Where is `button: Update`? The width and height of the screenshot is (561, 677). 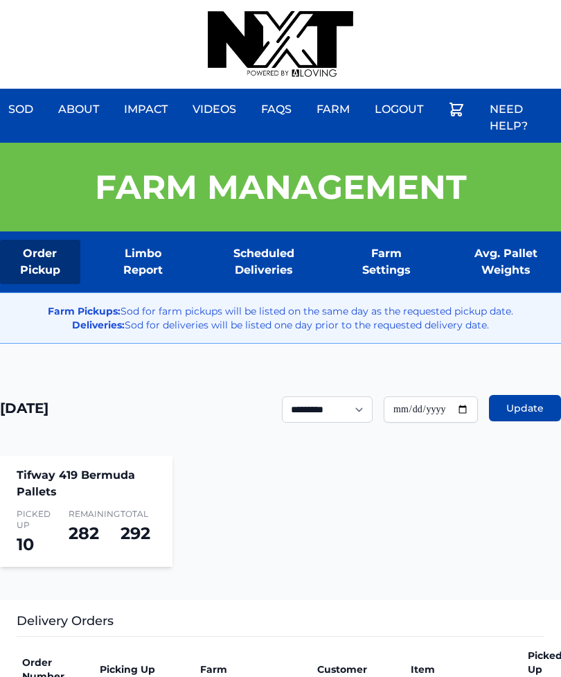 button: Update is located at coordinates (525, 408).